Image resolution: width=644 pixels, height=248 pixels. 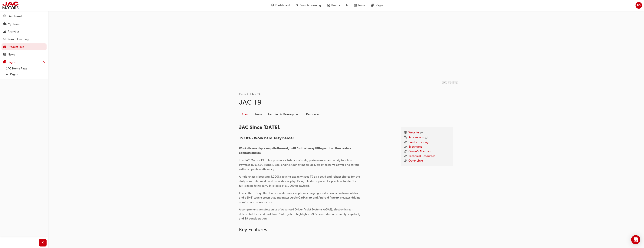 What do you see at coordinates (246, 114) in the screenshot?
I see `a: About` at bounding box center [246, 114].